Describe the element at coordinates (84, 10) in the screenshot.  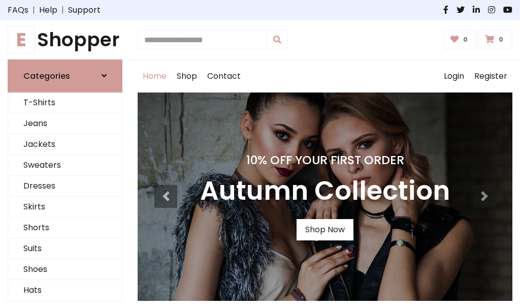
I see `a: Support` at that location.